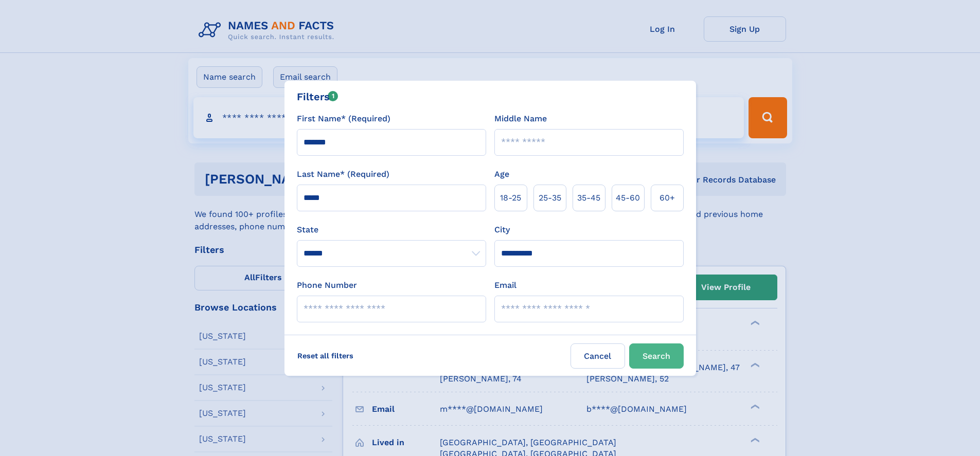 This screenshot has width=980, height=456. I want to click on span: 45‑60, so click(628, 198).